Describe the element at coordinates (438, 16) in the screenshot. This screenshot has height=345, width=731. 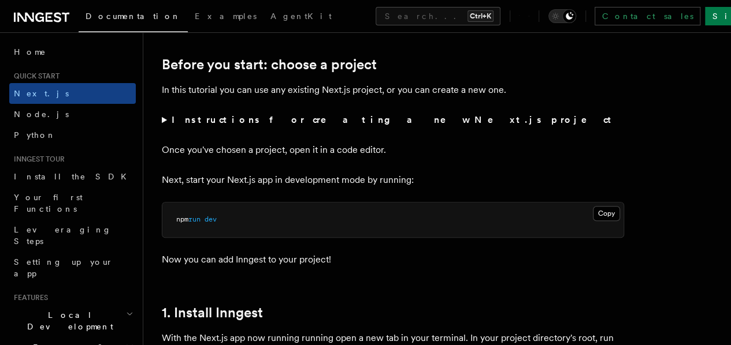
I see `button: Search...Ctrl+K` at that location.